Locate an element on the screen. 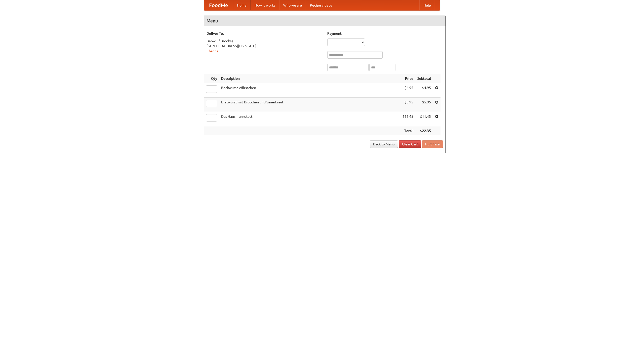  th: Total: is located at coordinates (408, 131).